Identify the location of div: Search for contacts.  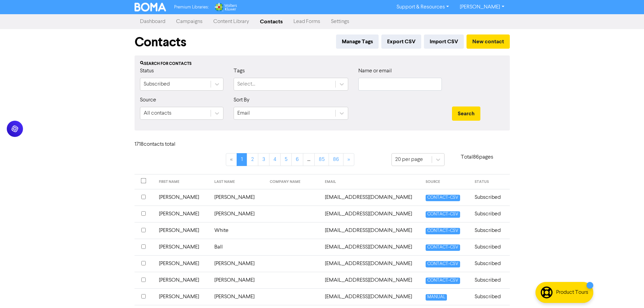
(322, 64).